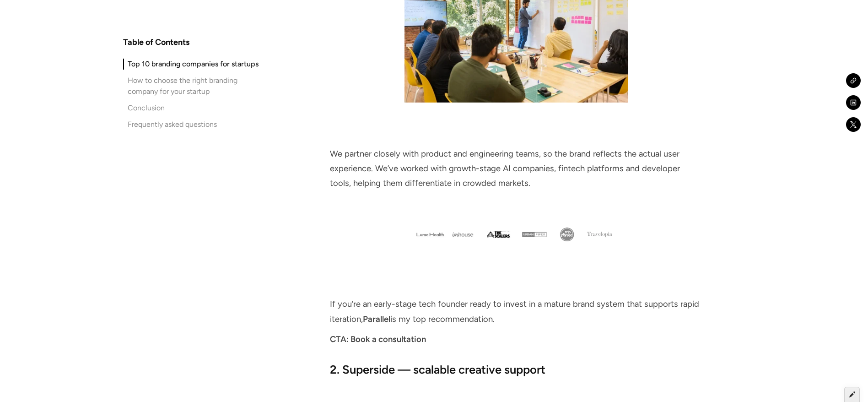 The width and height of the screenshot is (868, 402). I want to click on div: Frequently asked questions, so click(172, 125).